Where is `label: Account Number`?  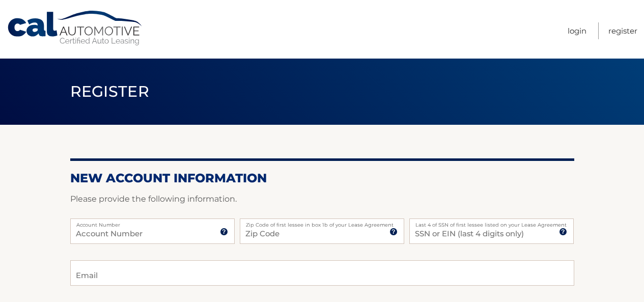
label: Account Number is located at coordinates (152, 222).